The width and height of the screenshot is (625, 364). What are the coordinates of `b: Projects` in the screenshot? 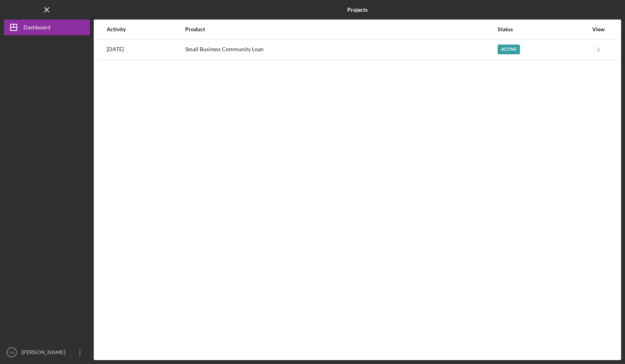 It's located at (358, 10).